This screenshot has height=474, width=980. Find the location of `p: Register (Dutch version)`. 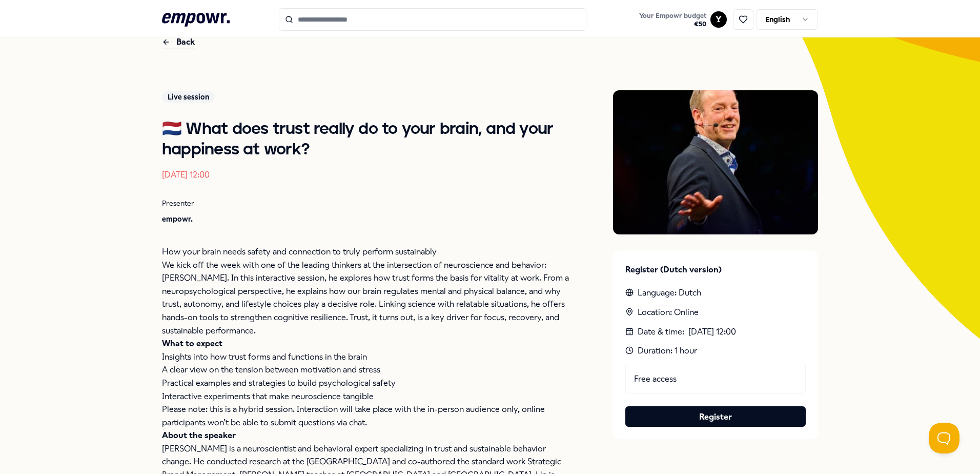

p: Register (Dutch version) is located at coordinates (715, 270).